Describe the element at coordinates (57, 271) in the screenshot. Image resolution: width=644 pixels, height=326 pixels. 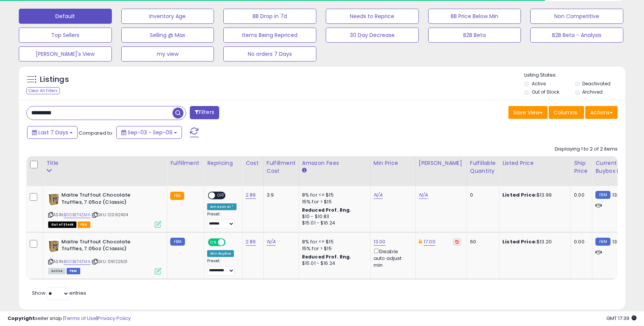
I see `span: All listings currently available for purchase on Amazon` at that location.